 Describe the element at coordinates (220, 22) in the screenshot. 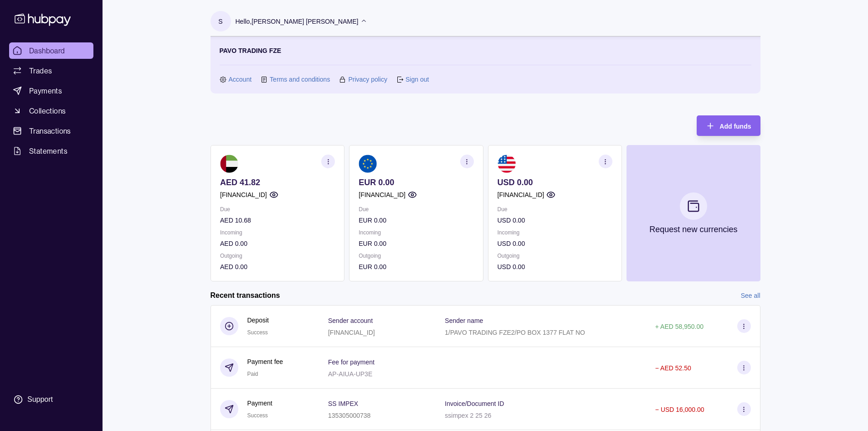

I see `p: S` at that location.